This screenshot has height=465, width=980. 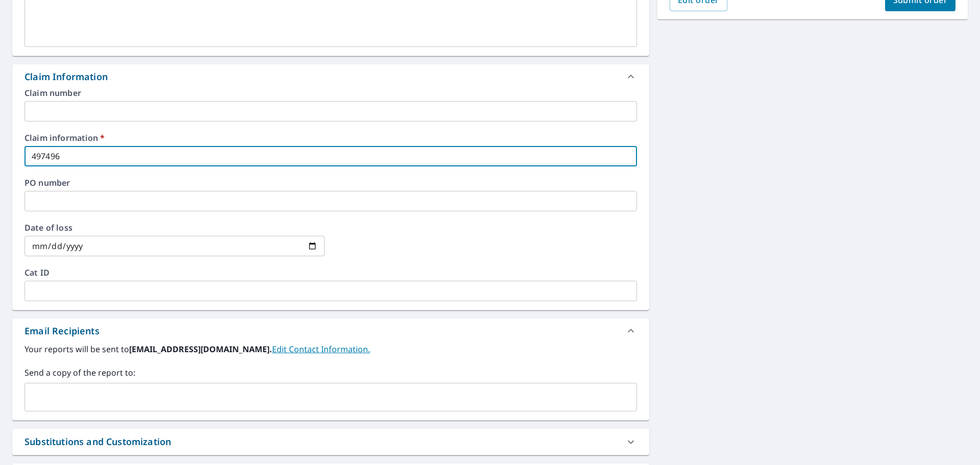 What do you see at coordinates (331, 373) in the screenshot?
I see `label: Send a copy of the report to:` at bounding box center [331, 373].